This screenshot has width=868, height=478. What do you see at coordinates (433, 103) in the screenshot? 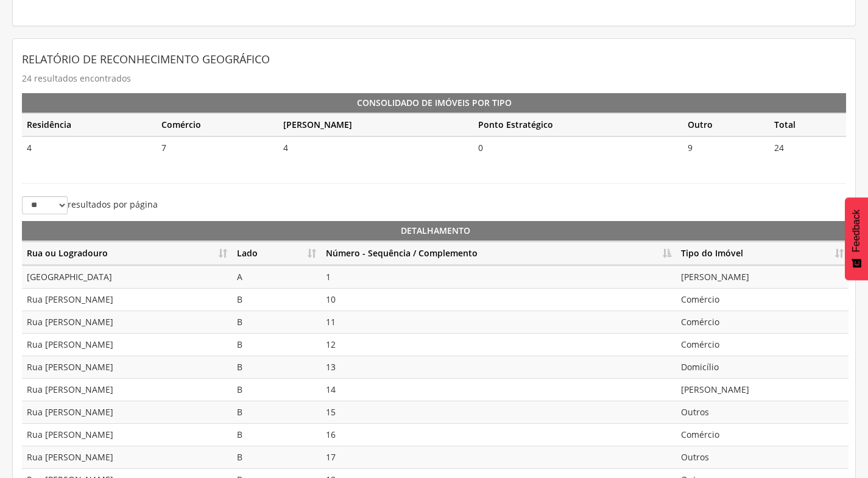
I see `th: Consolidado de Imóveis por Tipo` at bounding box center [433, 103].